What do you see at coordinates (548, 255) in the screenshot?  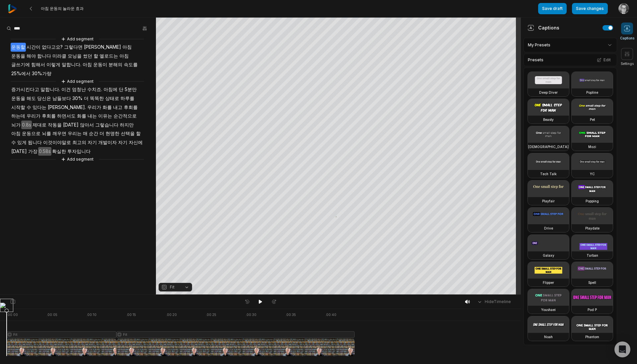 I see `h3: Galaxy` at bounding box center [548, 255].